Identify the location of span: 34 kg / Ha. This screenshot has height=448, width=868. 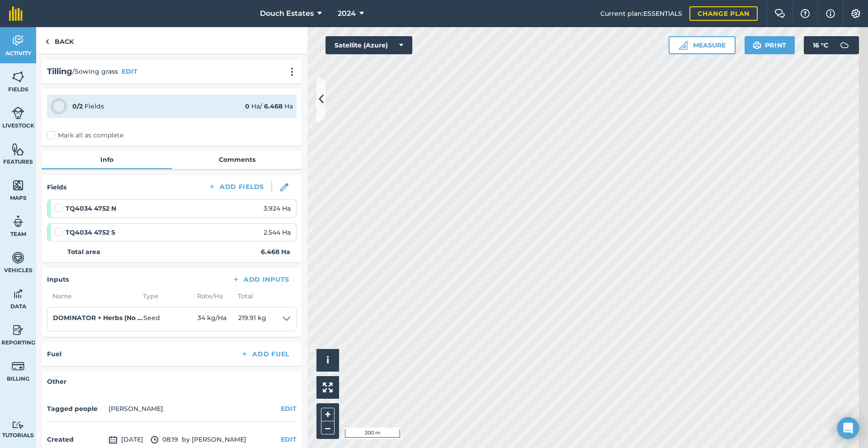
(218, 319).